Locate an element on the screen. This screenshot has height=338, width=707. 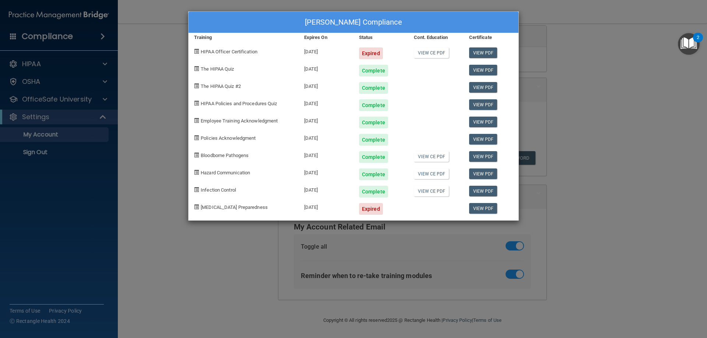
div: Cont. Education is located at coordinates (435, 38).